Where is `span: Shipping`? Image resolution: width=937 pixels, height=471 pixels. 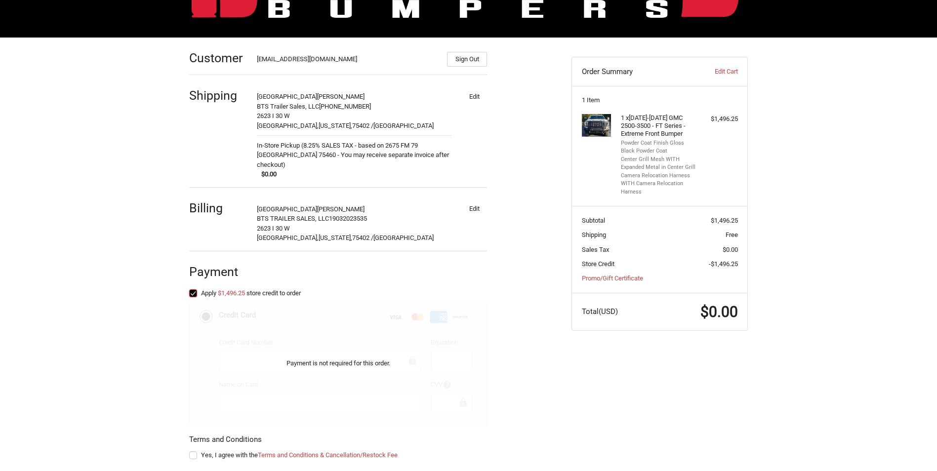 span: Shipping is located at coordinates (594, 235).